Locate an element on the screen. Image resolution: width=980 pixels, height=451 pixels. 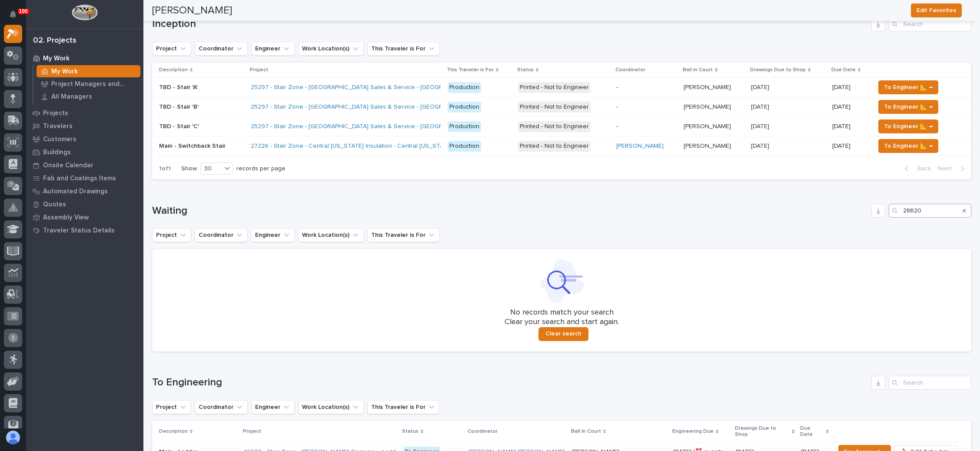
img: Workspace Logo is located at coordinates (85, 12).